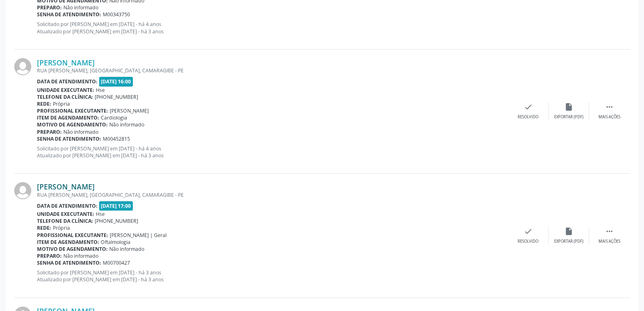 The image size is (644, 311). Describe the element at coordinates (117, 14) in the screenshot. I see `span: M00343750` at that location.